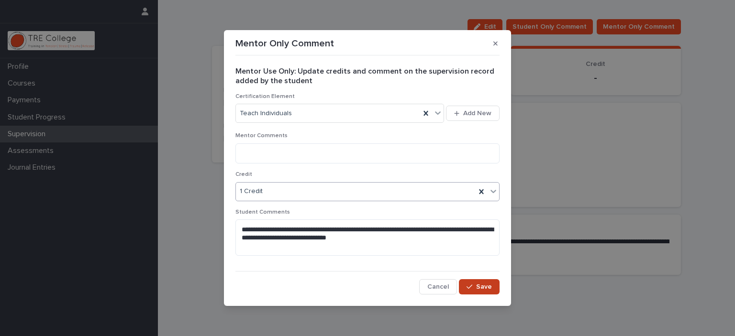 The width and height of the screenshot is (735, 336). I want to click on h2: Mentor Use Only: Update credits and comment on the supervision record added by the student, so click(367, 76).